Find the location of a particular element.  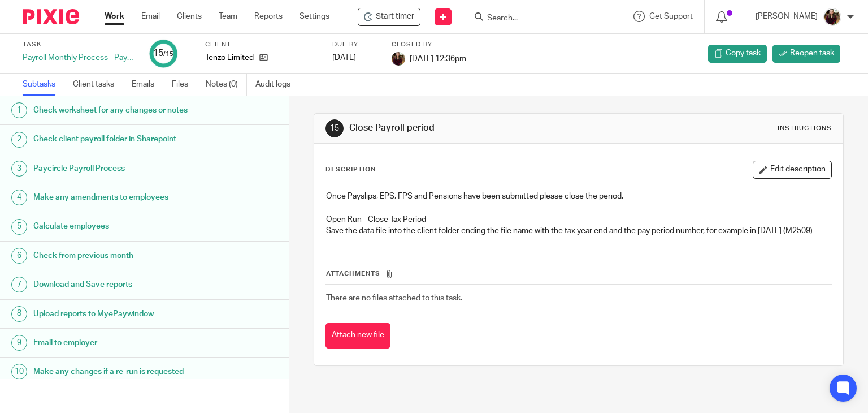

div: 6 is located at coordinates (20, 256).